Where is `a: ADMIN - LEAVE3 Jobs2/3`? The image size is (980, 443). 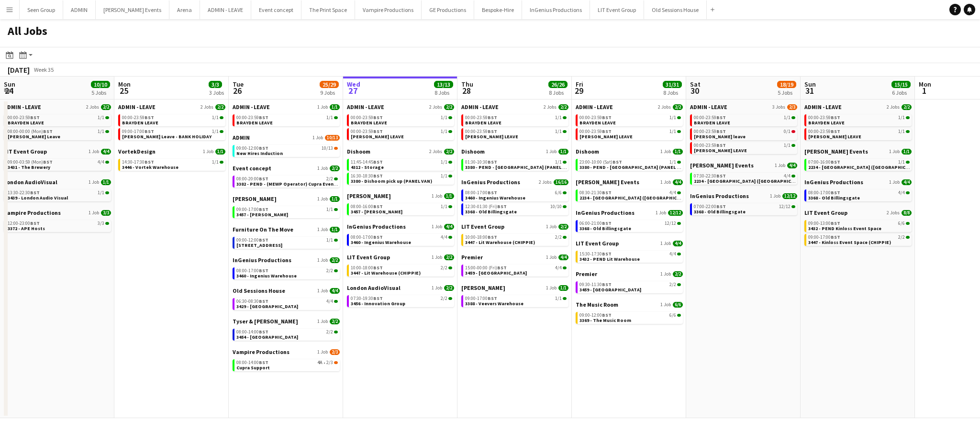 a: ADMIN - LEAVE3 Jobs2/3 is located at coordinates (744, 107).